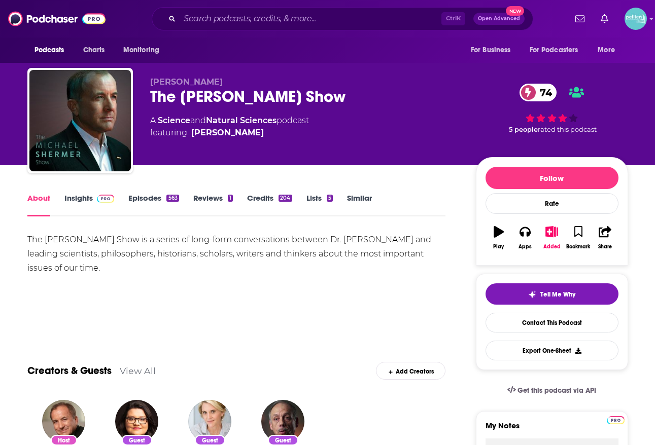  I want to click on button: Bookmark, so click(578, 238).